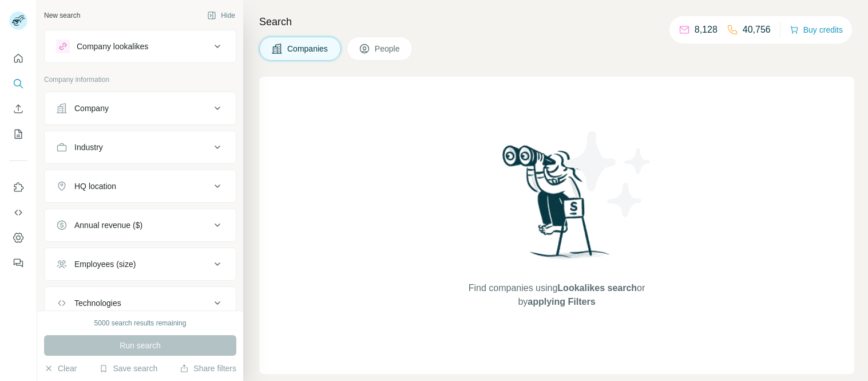  What do you see at coordinates (98, 303) in the screenshot?
I see `div: Technologies` at bounding box center [98, 303].